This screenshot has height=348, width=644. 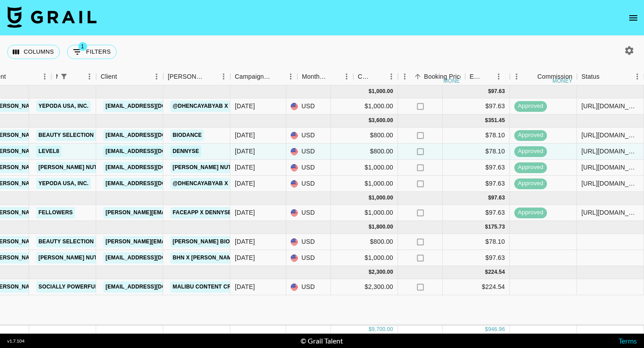 I want to click on a: Dennyse, so click(x=186, y=151).